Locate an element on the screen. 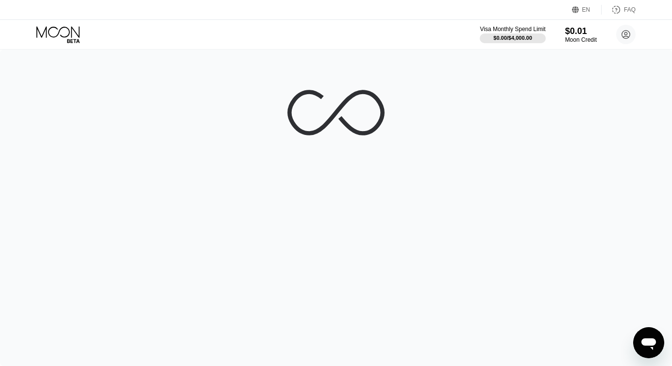 This screenshot has width=672, height=366. div: Visa Monthly Spend Limit is located at coordinates (512, 29).